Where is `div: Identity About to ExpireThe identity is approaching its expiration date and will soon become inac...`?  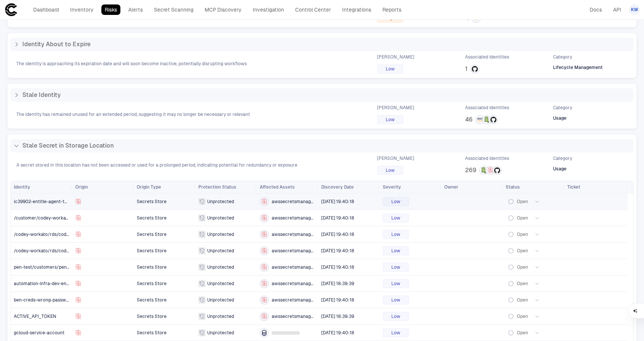
div: Identity About to ExpireThe identity is approaching its expiration date and will soon become inac... is located at coordinates (322, 56).